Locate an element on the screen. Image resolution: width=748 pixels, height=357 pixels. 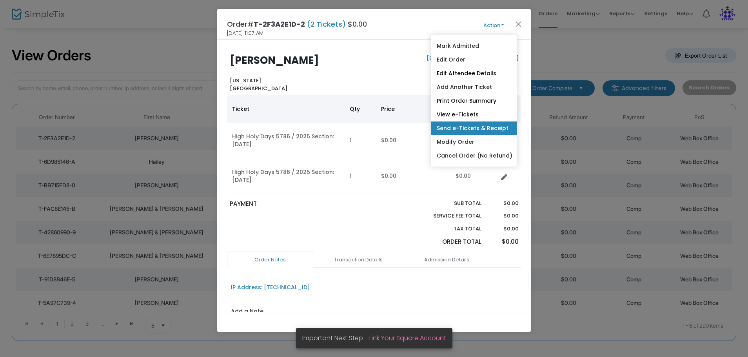
p: Order Total is located at coordinates (448, 242).